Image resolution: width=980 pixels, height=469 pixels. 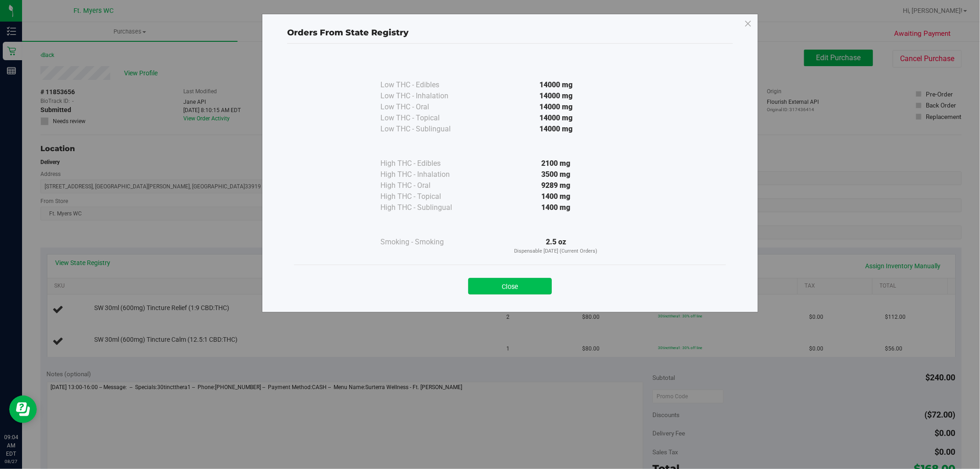 I want to click on div: High THC - Oral, so click(x=427, y=185).